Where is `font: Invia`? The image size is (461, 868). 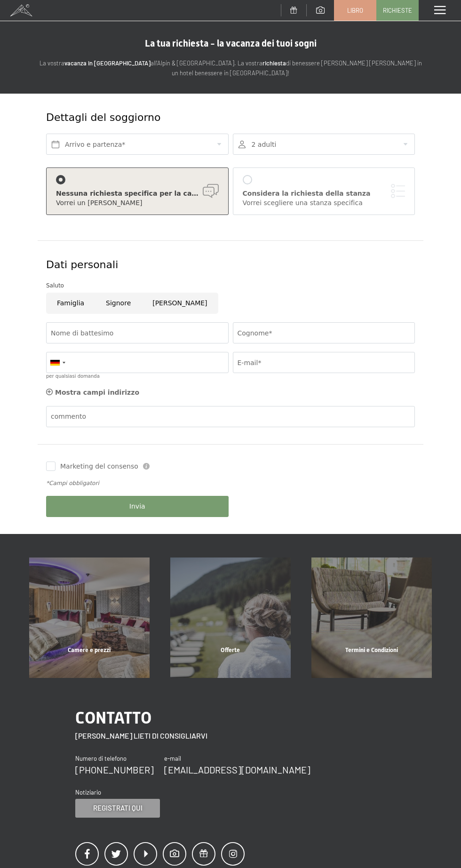
font: Invia is located at coordinates (138, 506).